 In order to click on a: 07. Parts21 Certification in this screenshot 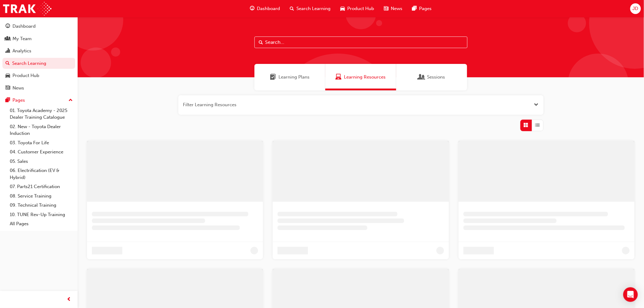, I will do `click(41, 186)`.